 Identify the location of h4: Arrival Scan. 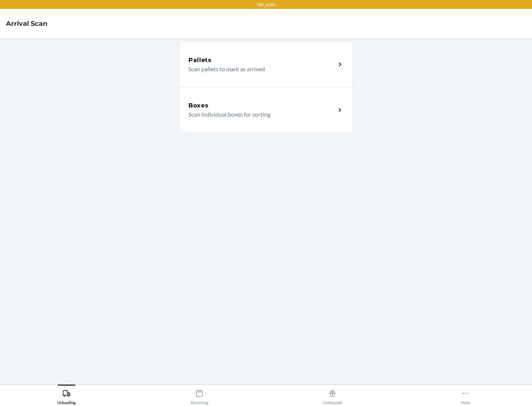
(27, 24).